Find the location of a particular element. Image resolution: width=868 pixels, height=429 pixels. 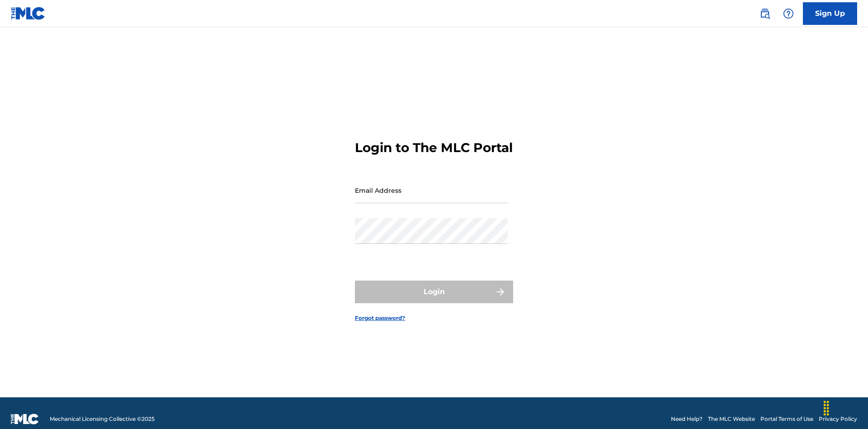

a: Need Help? is located at coordinates (687, 419).